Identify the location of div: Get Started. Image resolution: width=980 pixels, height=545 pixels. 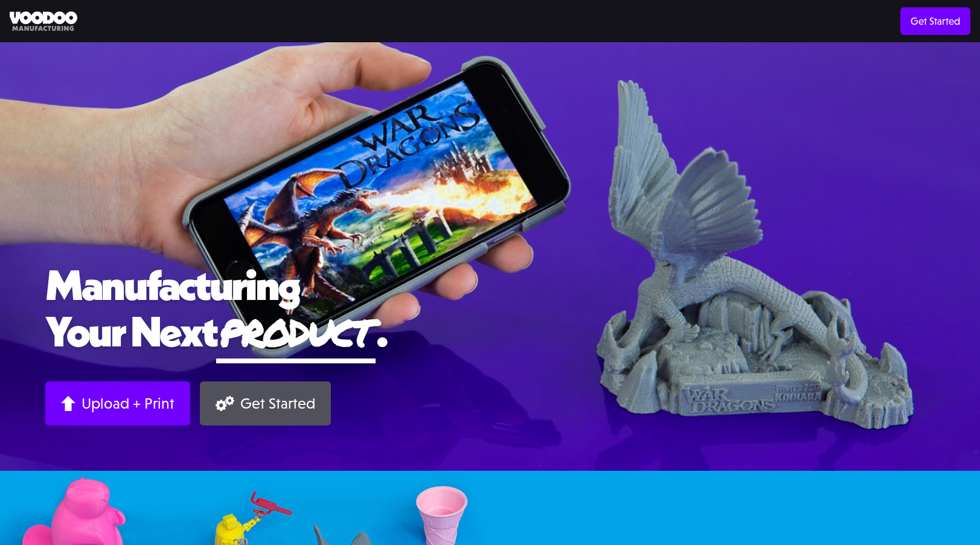
(278, 403).